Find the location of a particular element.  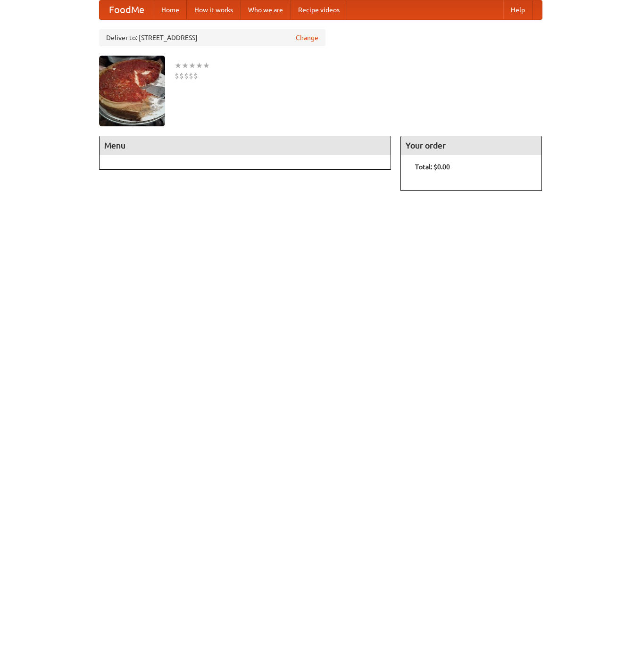

a: Who we are is located at coordinates (265, 10).